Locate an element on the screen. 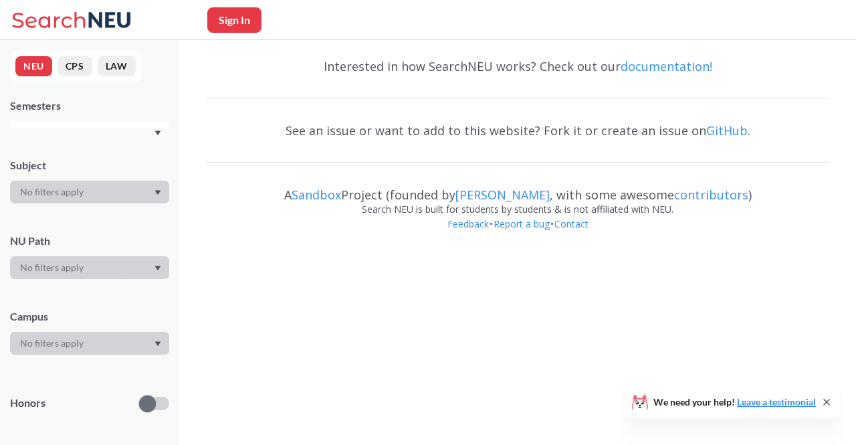  div: See an issue or want to add to this website? Fork it or create an issue on . is located at coordinates (517, 130).